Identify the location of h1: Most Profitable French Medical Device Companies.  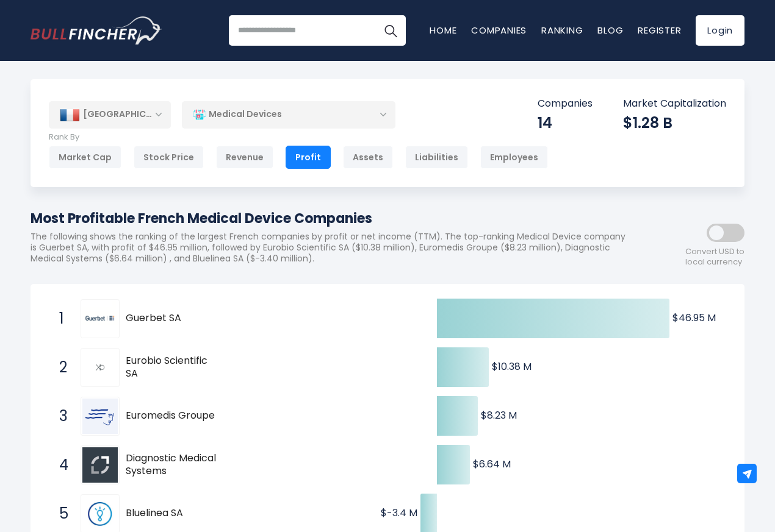
(332, 218).